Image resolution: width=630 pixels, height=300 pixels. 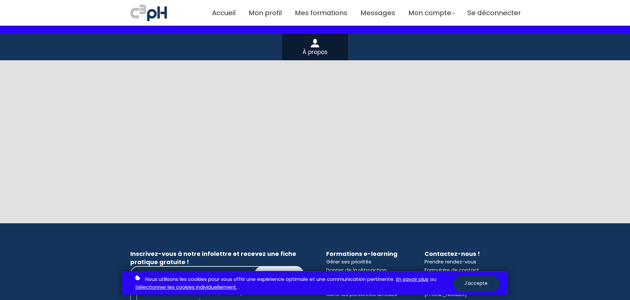 What do you see at coordinates (279, 274) in the screenshot?
I see `button: Je m'inscris` at bounding box center [279, 274].